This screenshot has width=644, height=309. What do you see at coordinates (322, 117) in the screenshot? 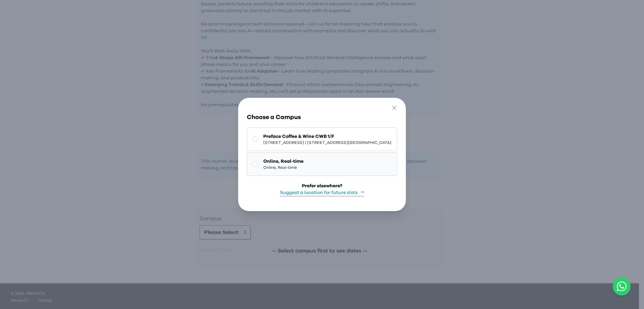
I see `h3: Choose a Campus` at bounding box center [322, 117].